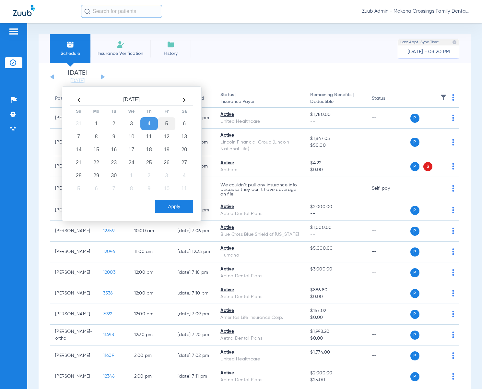 This screenshot has height=389, width=482. What do you see at coordinates (389, 99) in the screenshot?
I see `th: Status` at bounding box center [389, 99].